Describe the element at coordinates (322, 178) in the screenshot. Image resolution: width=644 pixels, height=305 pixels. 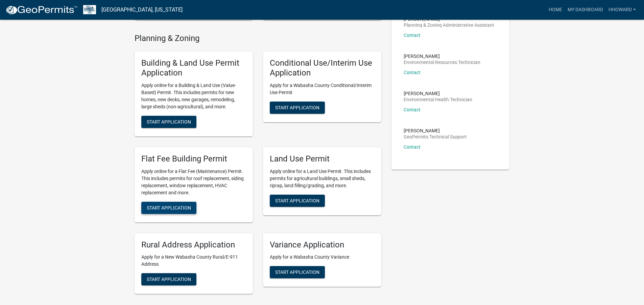
I see `p: Apply online for a Land Use Permit. This includes permits for agricultural buildings, small sheds...` at that location.